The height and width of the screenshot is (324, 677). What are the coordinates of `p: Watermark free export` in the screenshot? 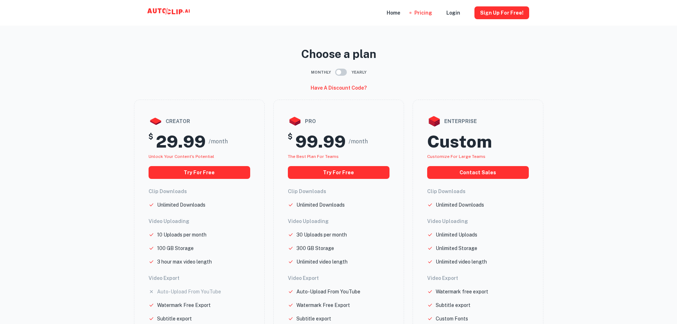 It's located at (462, 292).